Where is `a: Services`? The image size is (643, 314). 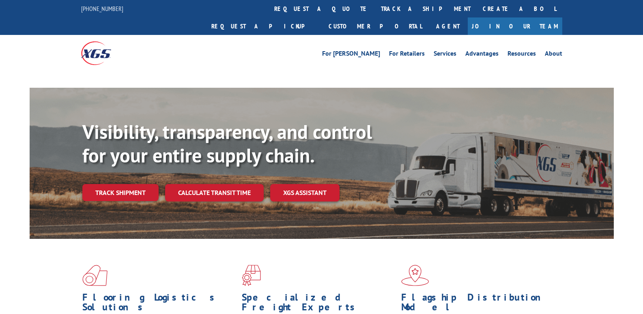 a: Services is located at coordinates (445, 55).